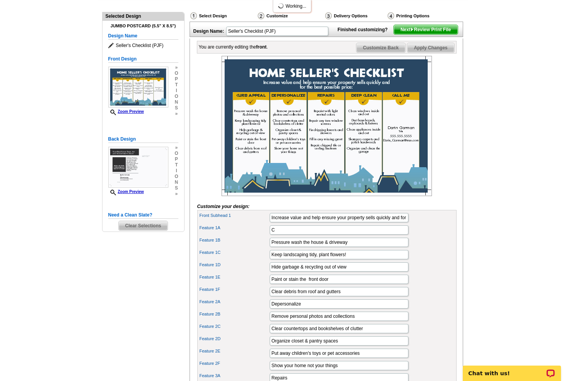  What do you see at coordinates (234, 253) in the screenshot?
I see `label: Feature 1C` at bounding box center [234, 253].